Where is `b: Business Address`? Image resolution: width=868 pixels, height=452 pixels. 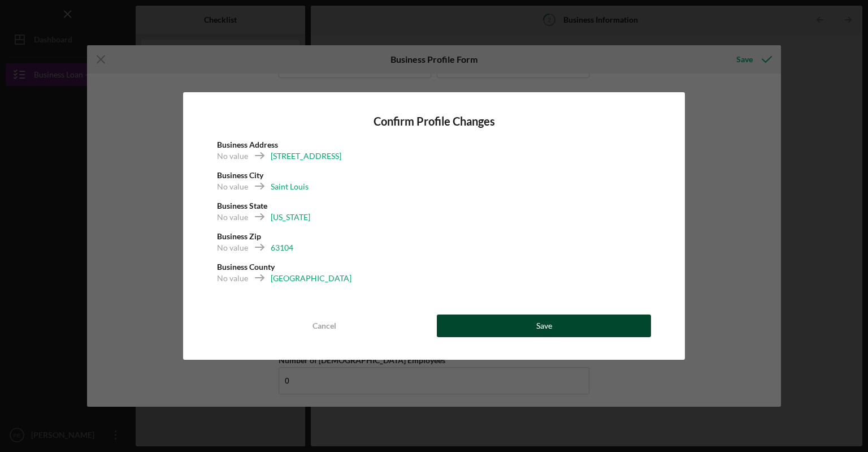
b: Business Address is located at coordinates (248, 144).